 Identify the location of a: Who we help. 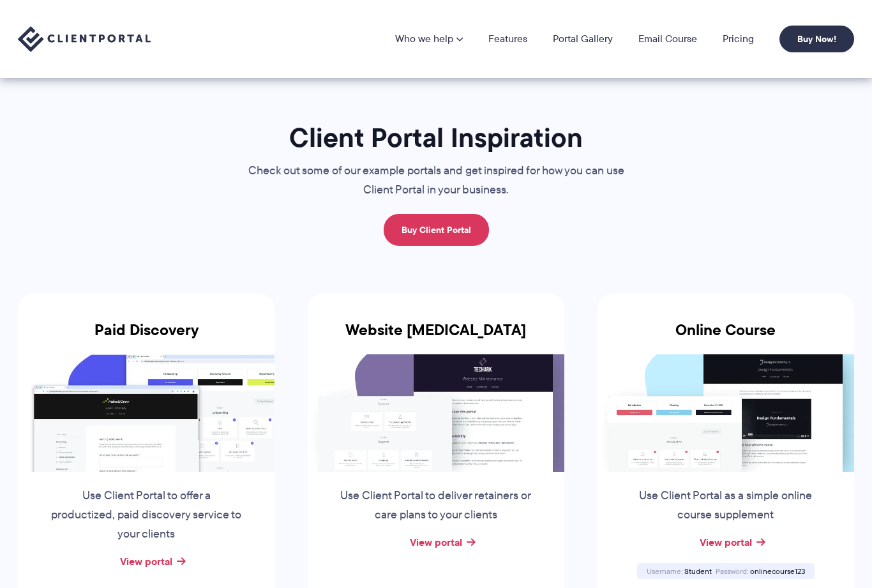
(429, 39).